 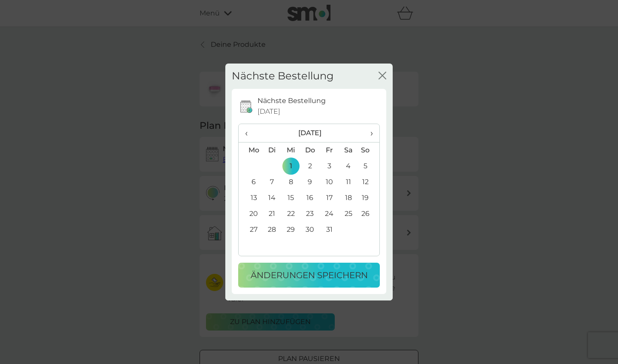 What do you see at coordinates (250, 150) in the screenshot?
I see `th: Mo` at bounding box center [250, 150].